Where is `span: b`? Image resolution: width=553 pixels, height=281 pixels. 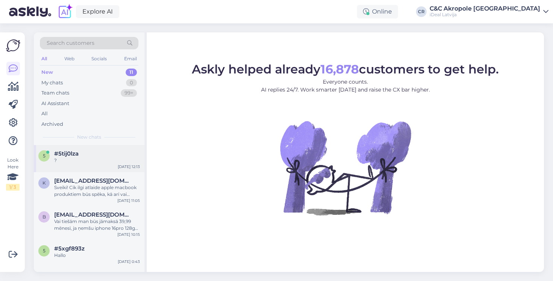
span: b is located at coordinates (44, 216).